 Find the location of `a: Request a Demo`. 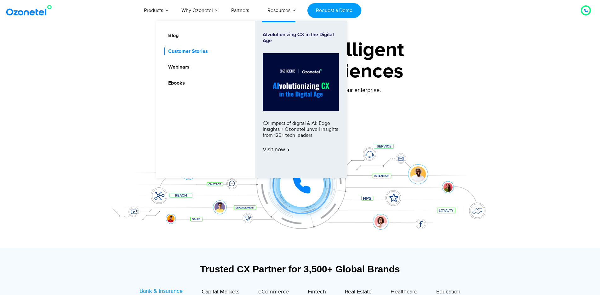

a: Request a Demo is located at coordinates (334, 10).